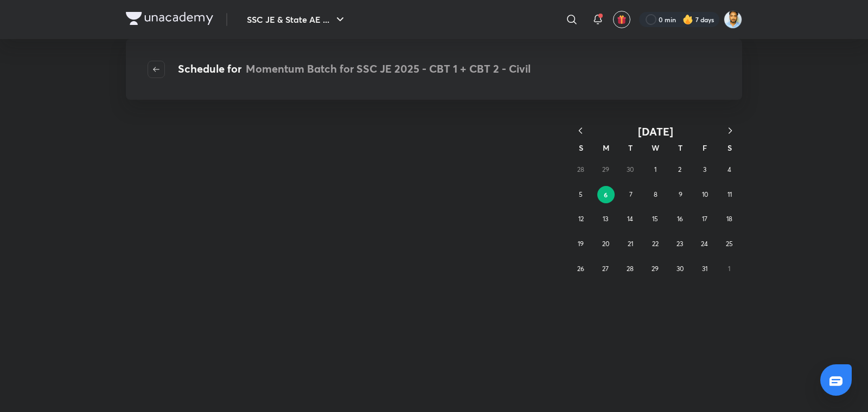  I want to click on button: October 12, 2025, so click(581, 219).